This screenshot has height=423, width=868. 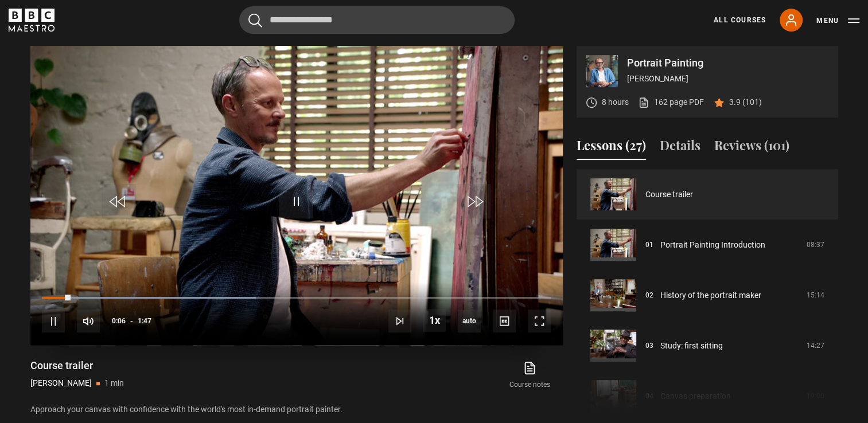 I want to click on button: Captions, so click(x=504, y=321).